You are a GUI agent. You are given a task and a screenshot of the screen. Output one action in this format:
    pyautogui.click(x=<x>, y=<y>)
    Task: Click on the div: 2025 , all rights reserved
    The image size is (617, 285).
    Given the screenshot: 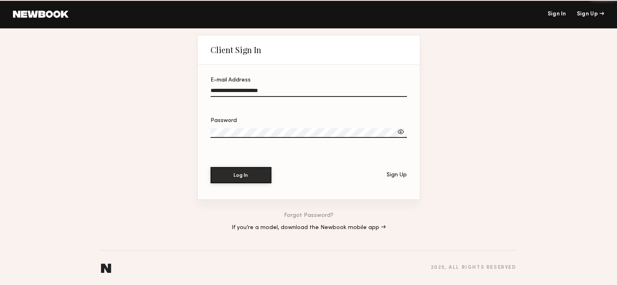 What is the action you would take?
    pyautogui.click(x=473, y=268)
    